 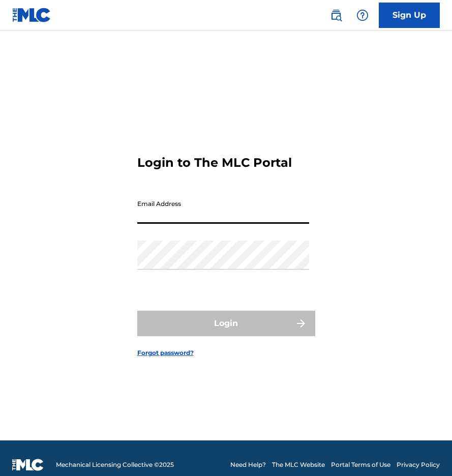 I want to click on img: search, so click(x=336, y=15).